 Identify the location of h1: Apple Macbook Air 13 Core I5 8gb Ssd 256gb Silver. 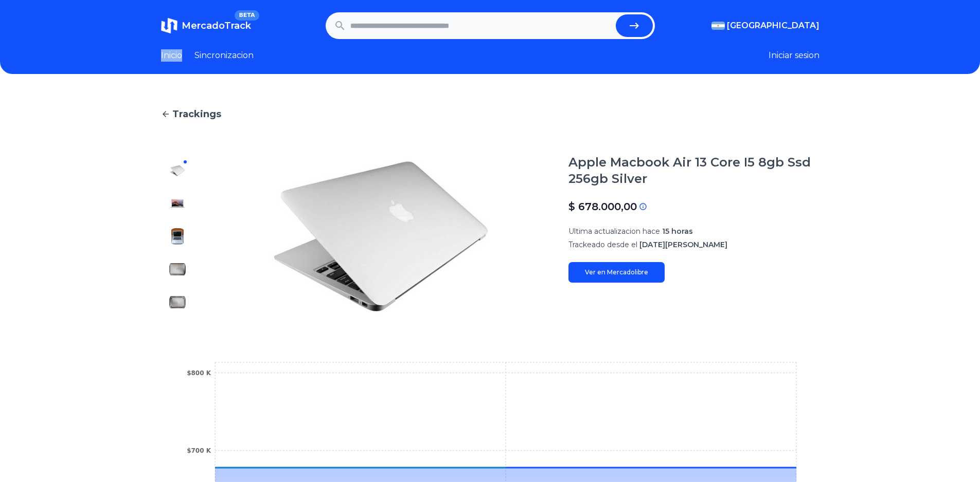
(694, 171).